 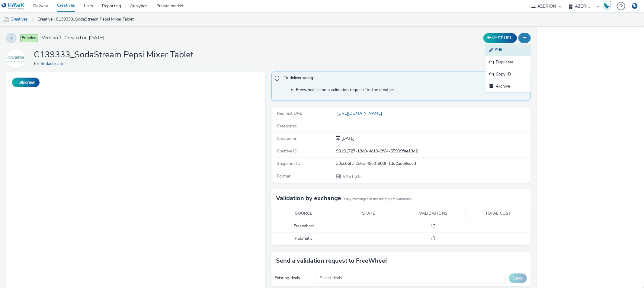 What do you see at coordinates (6, 19) in the screenshot?
I see `img: mobile` at bounding box center [6, 19].